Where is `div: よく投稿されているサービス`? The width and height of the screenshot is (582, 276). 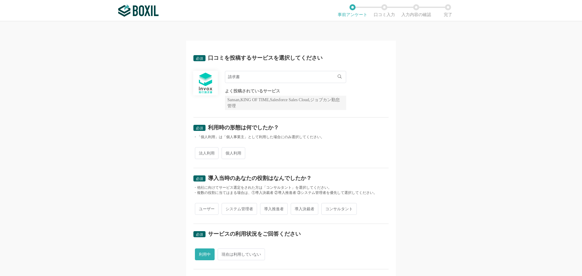 div: よく投稿されているサービス is located at coordinates (286, 91).